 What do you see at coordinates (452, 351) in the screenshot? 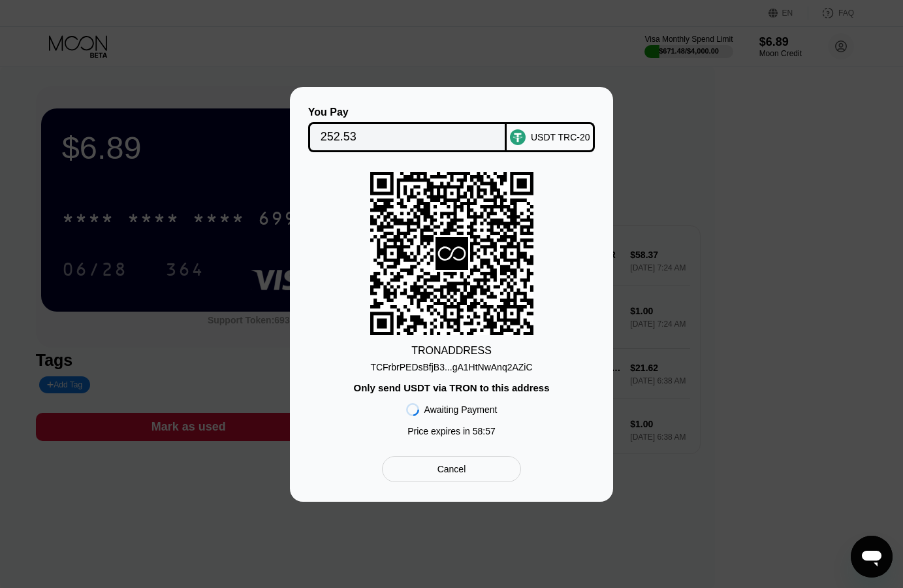
I see `div: TRON ADDRESS` at bounding box center [452, 351].